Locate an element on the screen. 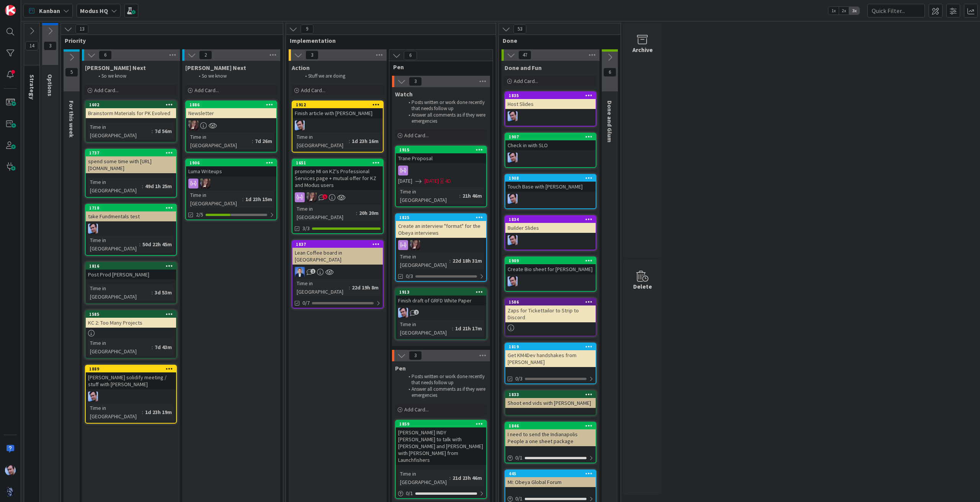  div: 20h 20m is located at coordinates (369, 213).